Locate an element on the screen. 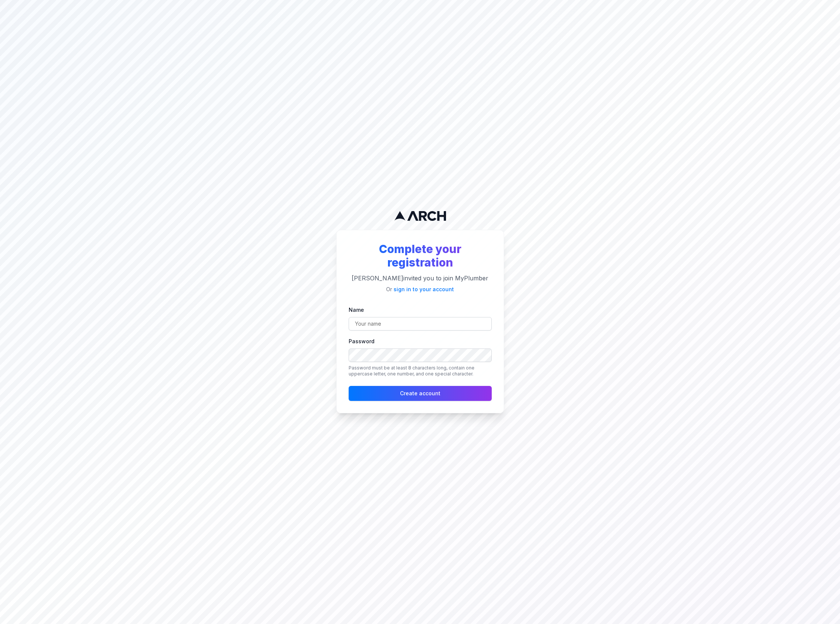 Image resolution: width=840 pixels, height=624 pixels. a: sign in to your account is located at coordinates (423, 289).